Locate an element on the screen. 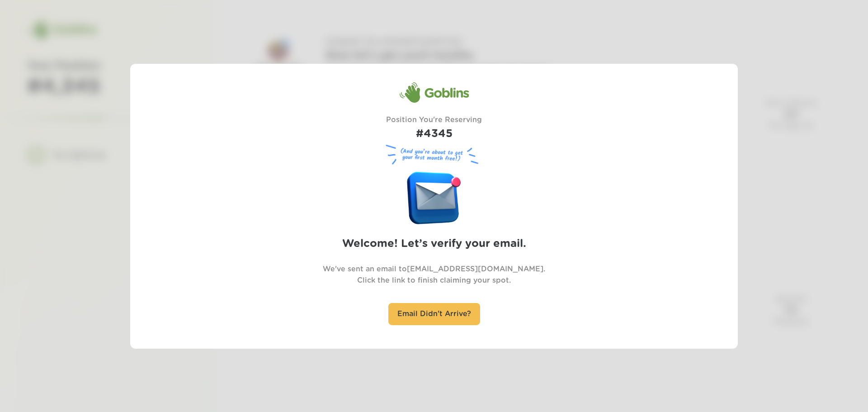 This screenshot has height=412, width=868. div: Email Didn't Arrive? is located at coordinates (434, 314).